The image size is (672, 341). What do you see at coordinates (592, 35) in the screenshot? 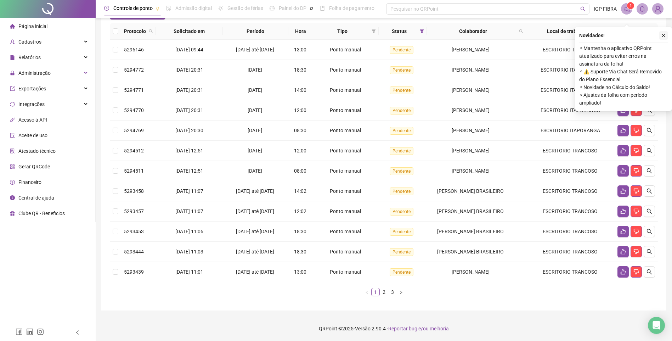
I see `span: Novidades !` at bounding box center [592, 35].